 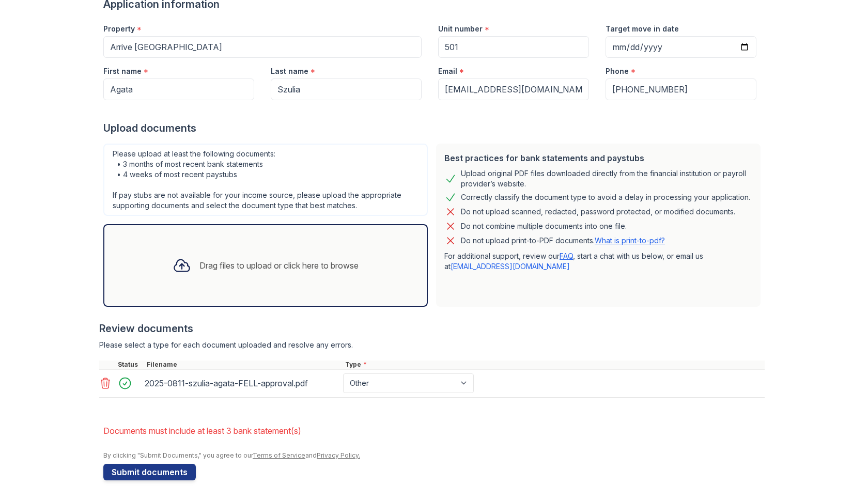 I want to click on div: Drag files to upload or click here to browse, so click(x=279, y=265).